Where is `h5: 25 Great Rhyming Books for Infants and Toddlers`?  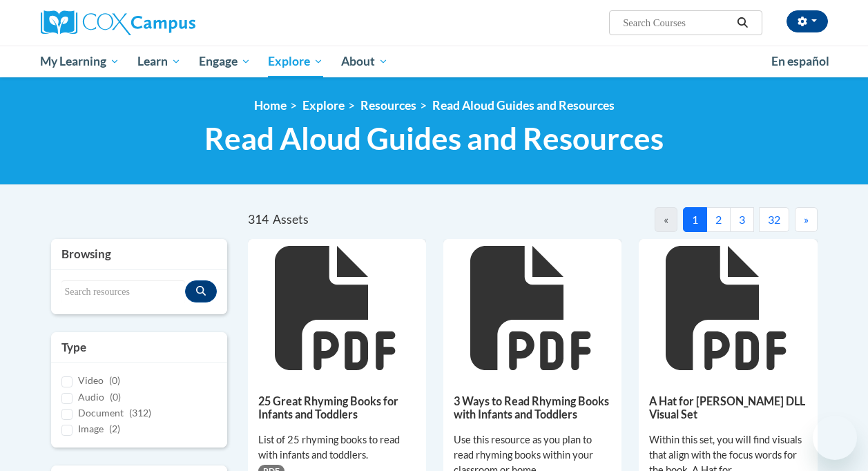
h5: 25 Great Rhyming Books for Infants and Toddlers is located at coordinates (337, 407).